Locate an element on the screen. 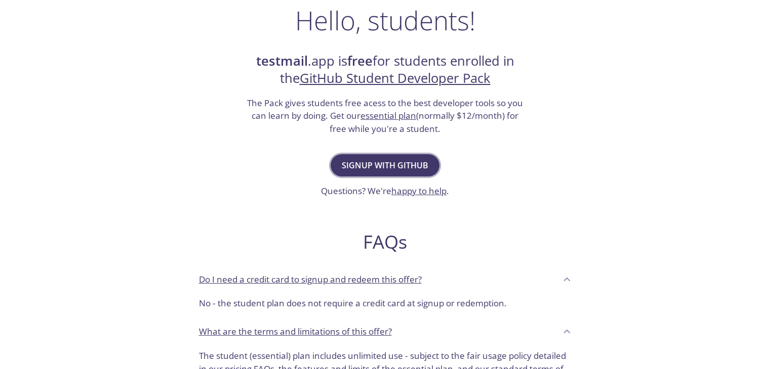 The image size is (770, 369). p: What are the terms and limitations of this offer? is located at coordinates (295, 332).